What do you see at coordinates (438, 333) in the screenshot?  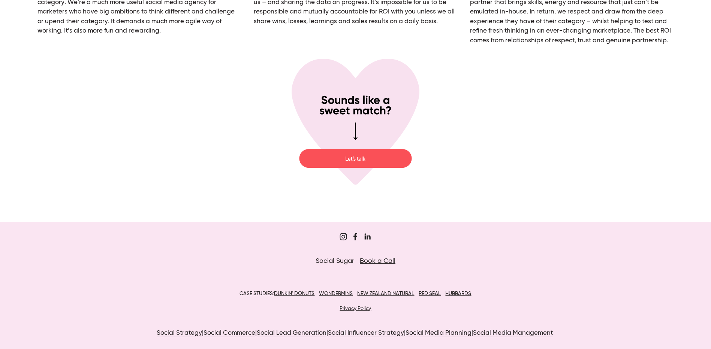 I see `a: Social Media Planning` at bounding box center [438, 333].